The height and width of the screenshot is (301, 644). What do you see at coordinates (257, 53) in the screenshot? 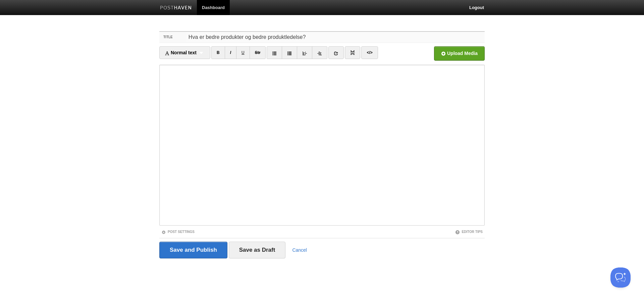
I see `a: Str` at bounding box center [257, 53].